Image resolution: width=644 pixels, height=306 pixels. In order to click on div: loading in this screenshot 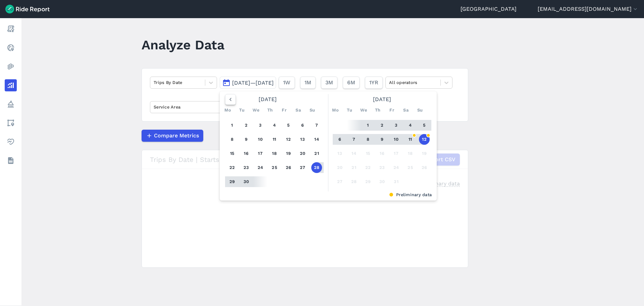, I will do `click(305, 209)`.